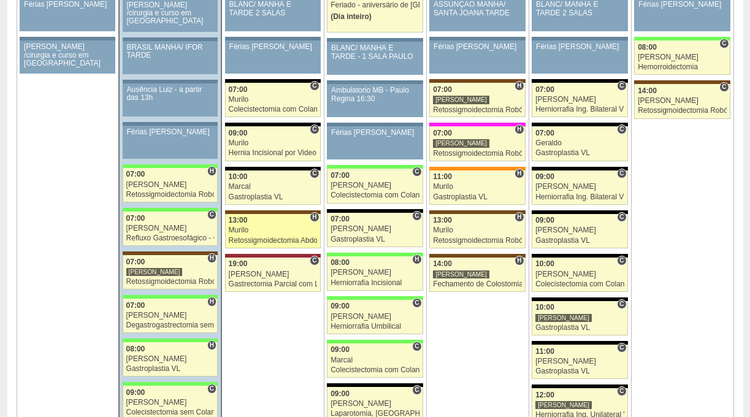 Image resolution: width=750 pixels, height=417 pixels. I want to click on div: Murilo, so click(477, 186).